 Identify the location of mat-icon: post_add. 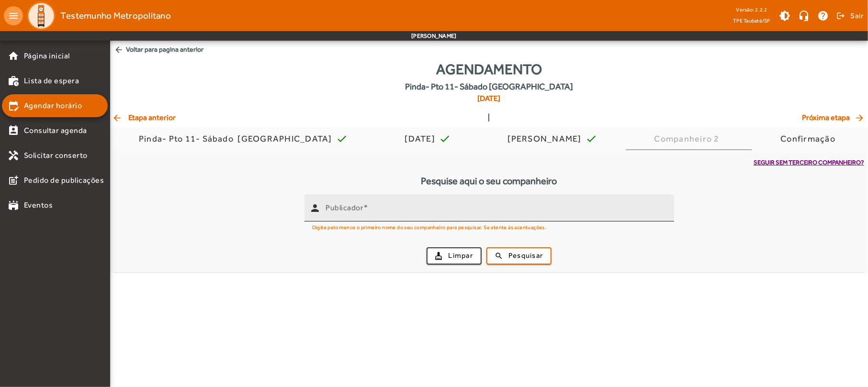
(13, 180).